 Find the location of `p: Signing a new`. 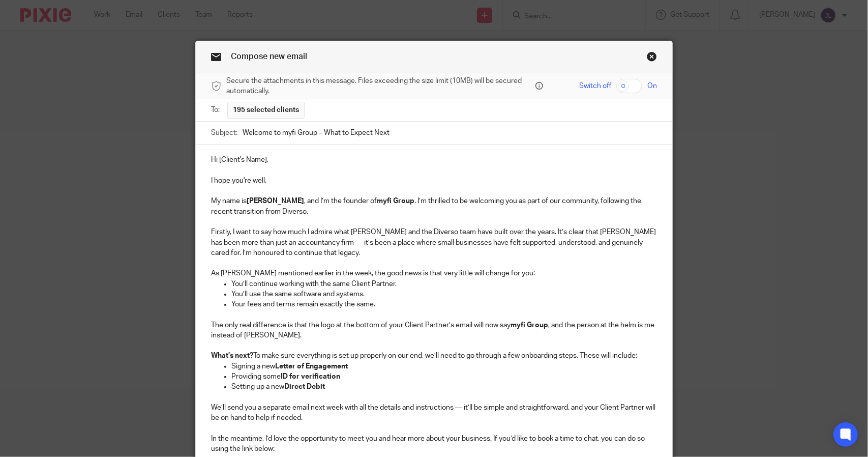

p: Signing a new is located at coordinates (444, 366).